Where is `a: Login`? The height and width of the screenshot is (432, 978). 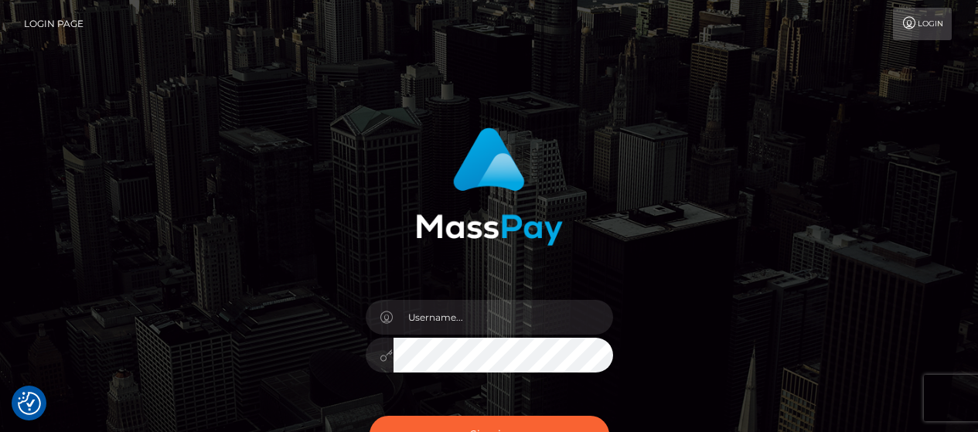 a: Login is located at coordinates (922, 24).